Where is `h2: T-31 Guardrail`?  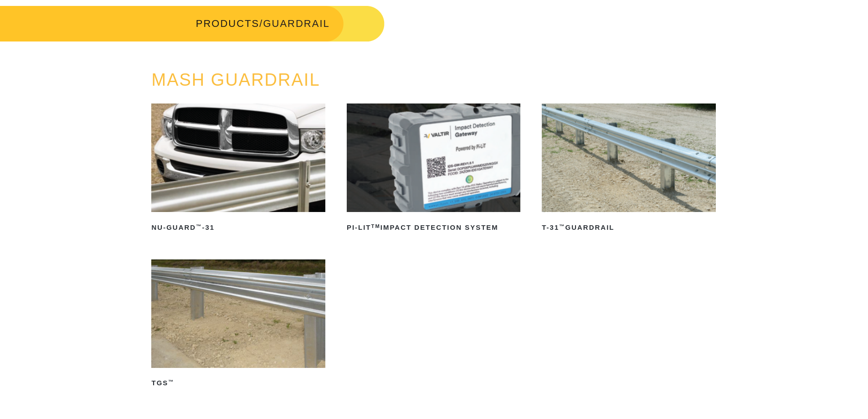
h2: T-31 Guardrail is located at coordinates (628, 227).